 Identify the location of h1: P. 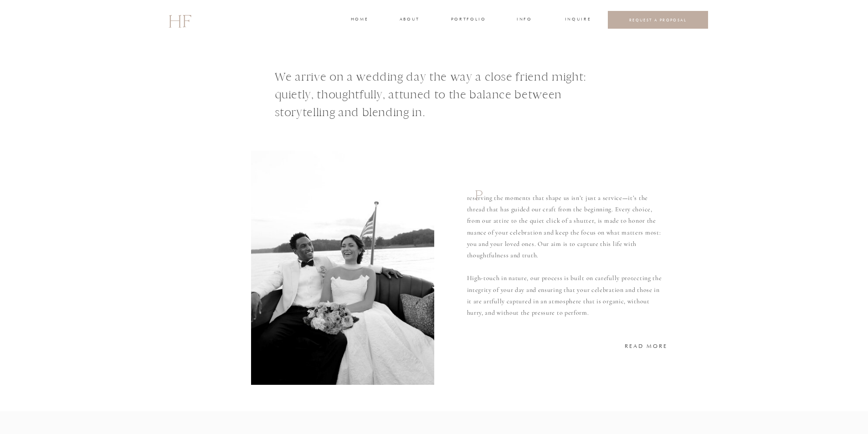
(481, 198).